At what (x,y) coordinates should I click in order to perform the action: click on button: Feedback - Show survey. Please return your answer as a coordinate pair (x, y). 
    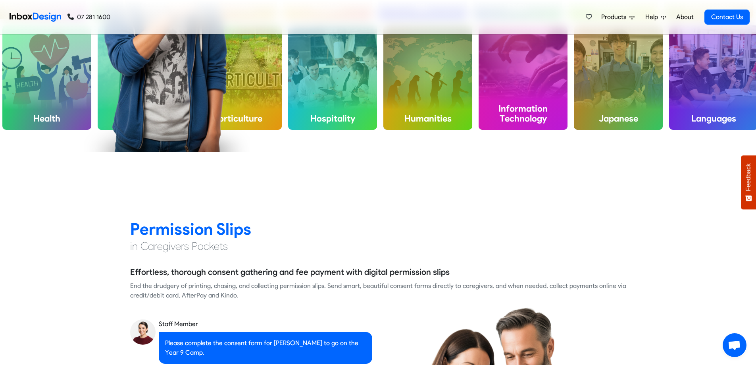
    Looking at the image, I should click on (749, 182).